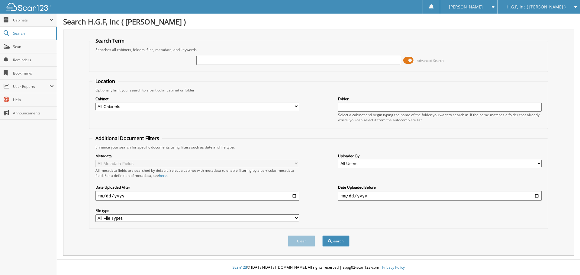 The image size is (580, 275). What do you see at coordinates (431, 60) in the screenshot?
I see `span: Advanced Search` at bounding box center [431, 60].